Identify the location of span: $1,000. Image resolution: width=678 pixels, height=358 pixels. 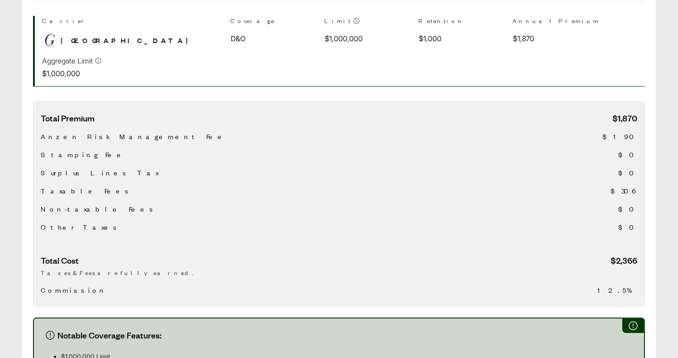
(430, 38).